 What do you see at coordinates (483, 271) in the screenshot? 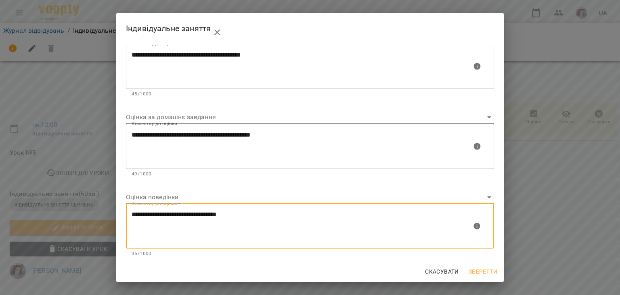
I see `span: Зберегти` at bounding box center [483, 271].